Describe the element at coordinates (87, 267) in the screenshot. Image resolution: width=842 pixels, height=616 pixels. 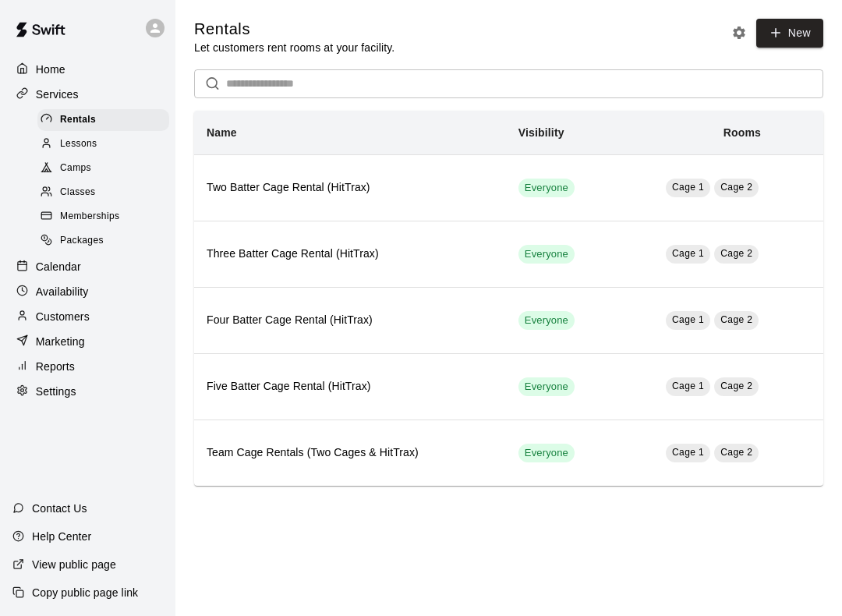
I see `a: Calendar` at that location.